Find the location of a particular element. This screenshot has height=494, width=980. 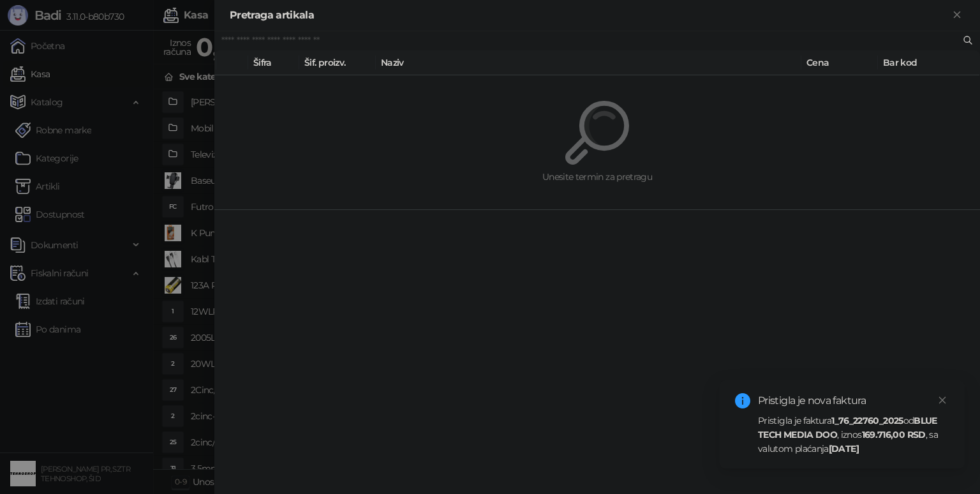

button: Zatvori is located at coordinates (956, 15).